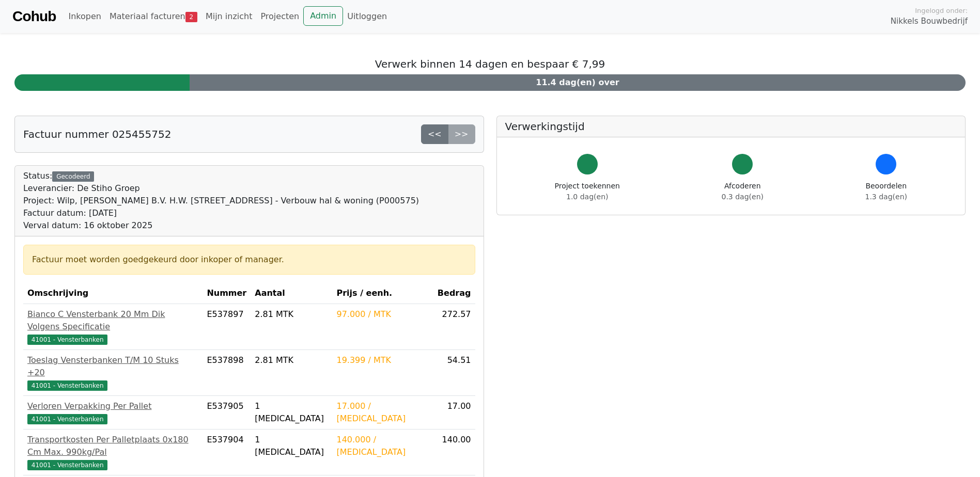 The height and width of the screenshot is (477, 980). What do you see at coordinates (490, 64) in the screenshot?
I see `h5: Verwerk binnen 14 dagen en bespaar € 7,99` at bounding box center [490, 64].